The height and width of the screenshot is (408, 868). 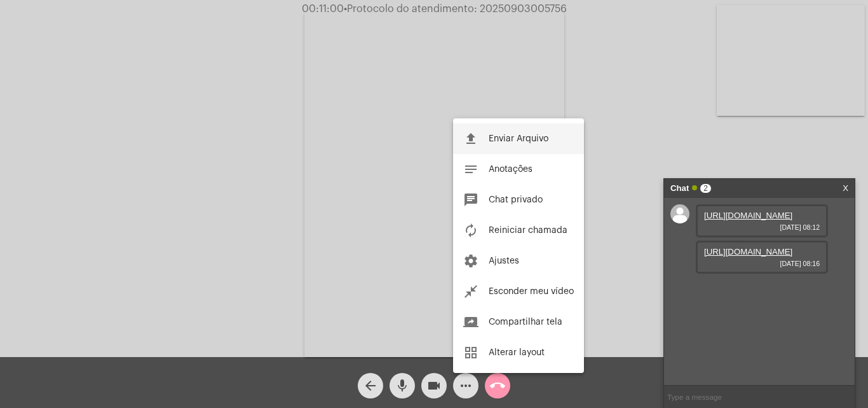 I want to click on span: Alterar layout, so click(x=517, y=352).